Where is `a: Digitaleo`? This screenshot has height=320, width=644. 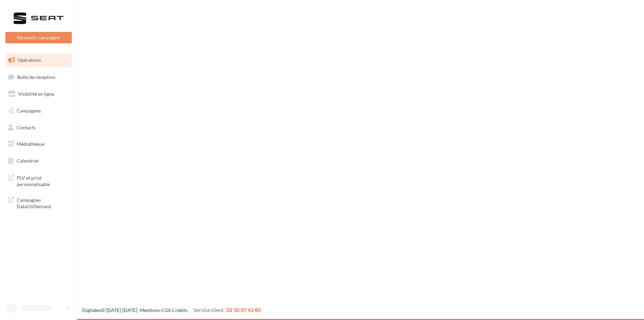 a: Digitaleo is located at coordinates (91, 310).